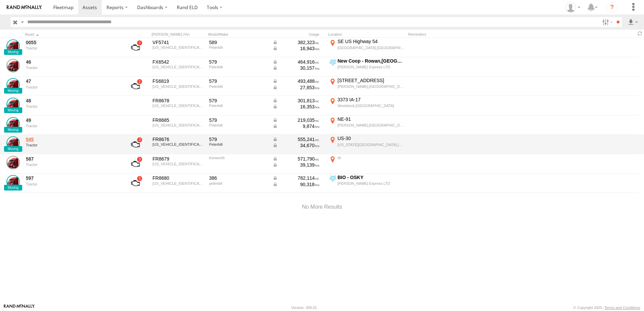 The height and width of the screenshot is (311, 644). I want to click on a: Terms and Conditions, so click(622, 307).